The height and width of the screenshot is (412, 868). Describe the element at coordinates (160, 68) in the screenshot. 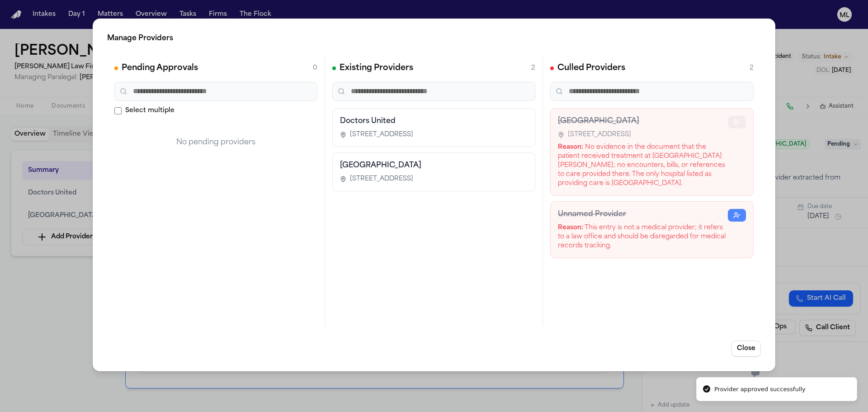

I see `h2: Pending Approvals` at that location.